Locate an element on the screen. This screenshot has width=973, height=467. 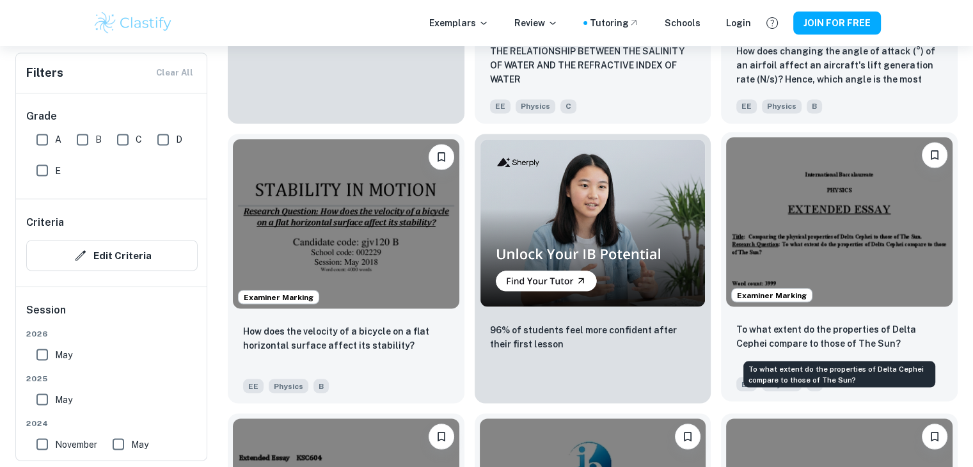
span: D is located at coordinates (179, 140).